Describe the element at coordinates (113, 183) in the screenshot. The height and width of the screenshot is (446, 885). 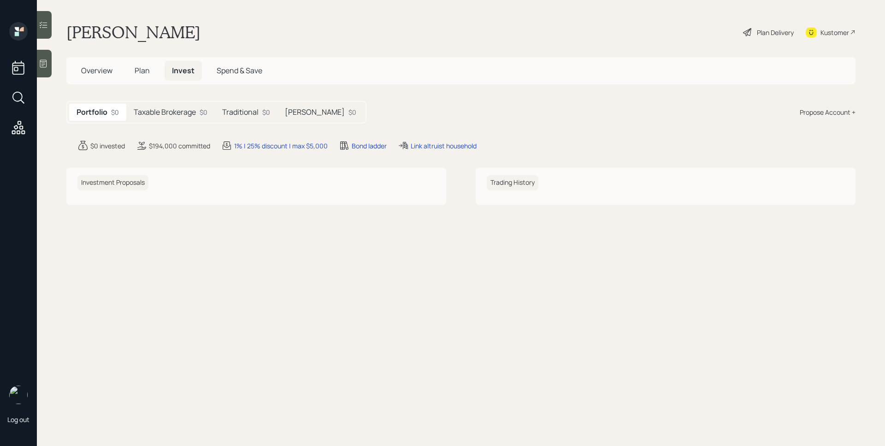
I see `h6: Investment Proposals` at that location.